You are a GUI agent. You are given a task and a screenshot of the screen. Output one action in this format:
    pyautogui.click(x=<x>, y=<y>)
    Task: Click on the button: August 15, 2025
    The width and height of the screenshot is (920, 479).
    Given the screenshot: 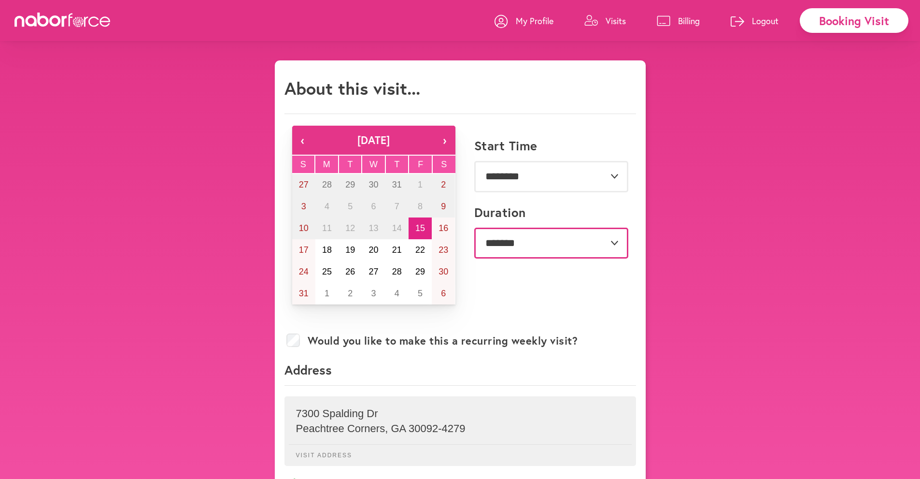 What is the action you would take?
    pyautogui.click(x=420, y=228)
    